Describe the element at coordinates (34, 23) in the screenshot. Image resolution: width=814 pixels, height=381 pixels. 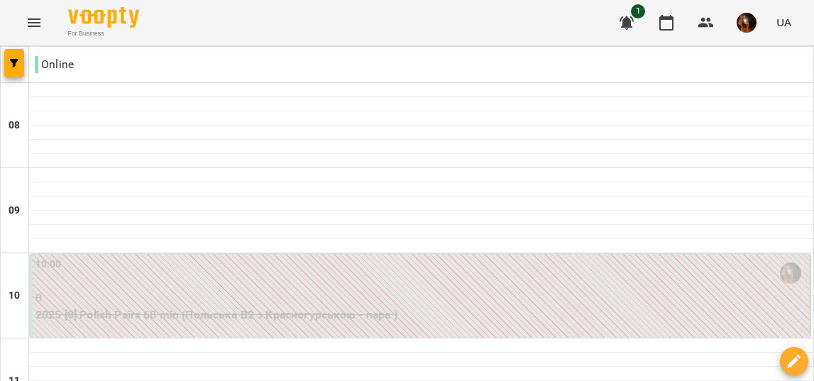
I see `button: Menu` at that location.